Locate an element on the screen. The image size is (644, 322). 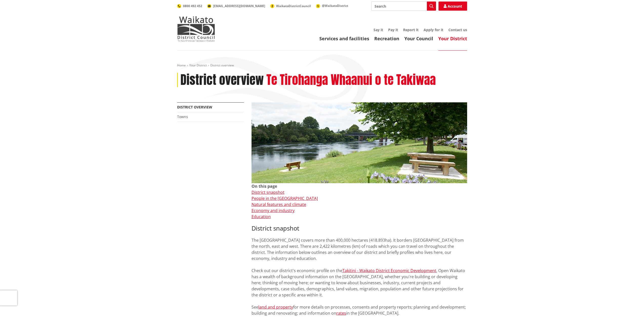
a: Services and facilities is located at coordinates (344, 39).